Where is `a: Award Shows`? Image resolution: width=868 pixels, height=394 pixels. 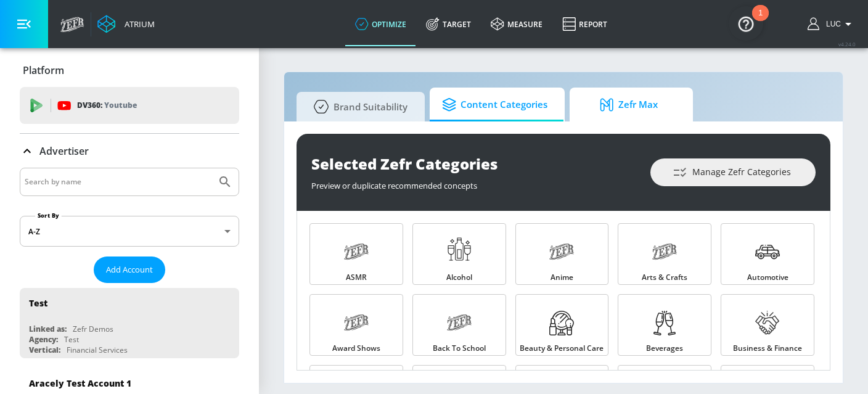 a: Award Shows is located at coordinates (356, 325).